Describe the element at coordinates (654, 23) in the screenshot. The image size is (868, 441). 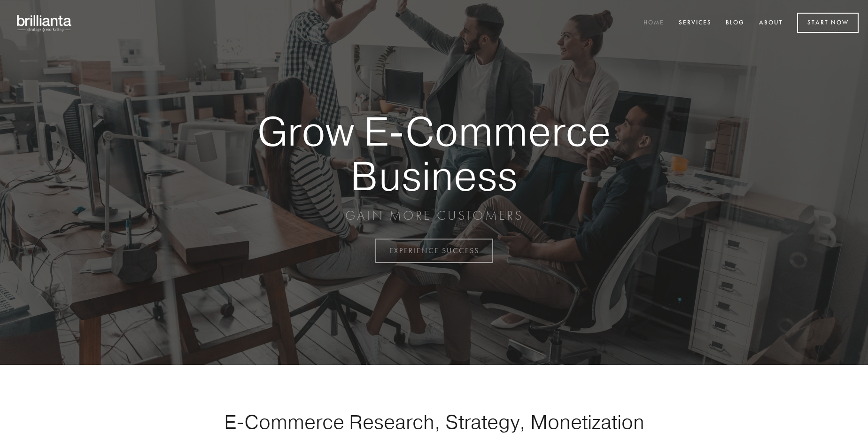
I see `a: Home` at that location.